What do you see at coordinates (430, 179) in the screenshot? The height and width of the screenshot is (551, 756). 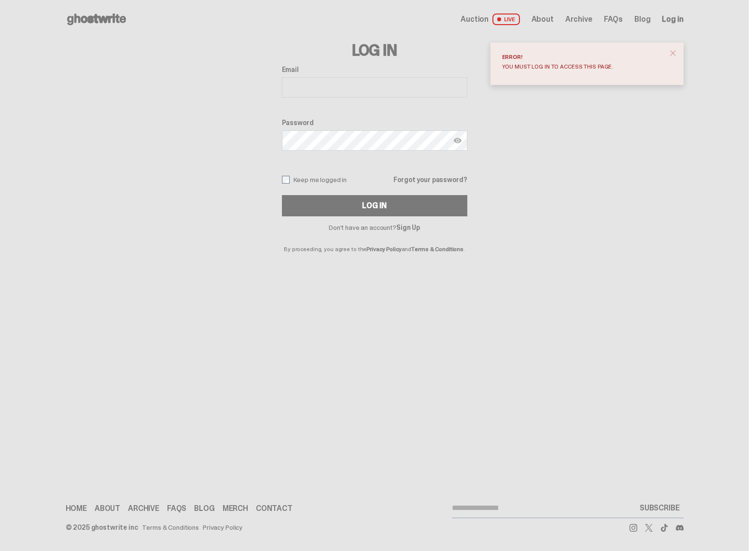 I see `a: Forgot your password?` at bounding box center [430, 179].